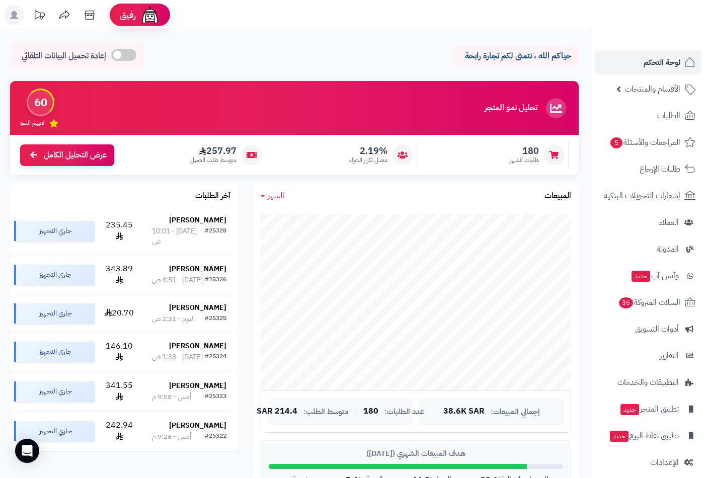 Image resolution: width=707 pixels, height=478 pixels. Describe the element at coordinates (648, 196) in the screenshot. I see `a: إشعارات التحويلات البنكية` at that location.